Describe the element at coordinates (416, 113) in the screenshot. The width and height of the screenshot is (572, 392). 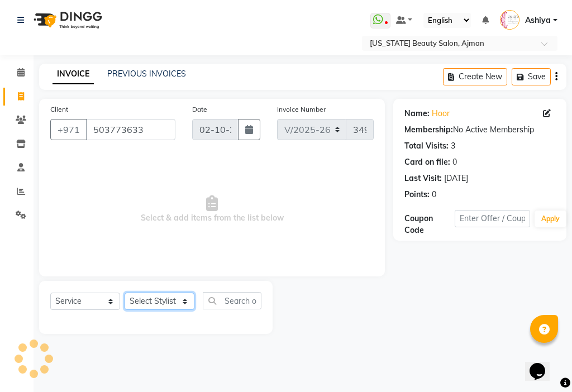
I see `div: Name:` at that location.